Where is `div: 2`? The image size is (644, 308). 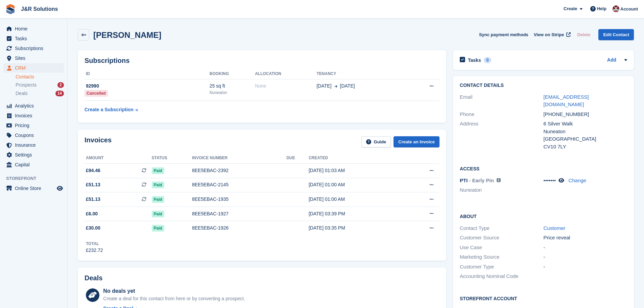 div: 2 is located at coordinates (61, 85).